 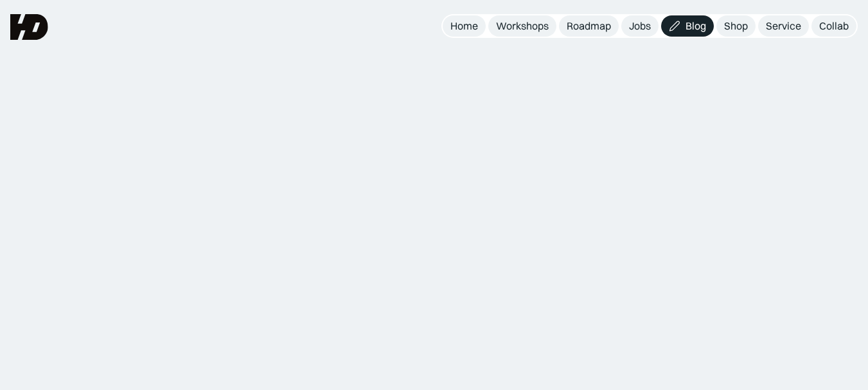 What do you see at coordinates (834, 26) in the screenshot?
I see `div: Collab` at bounding box center [834, 26].